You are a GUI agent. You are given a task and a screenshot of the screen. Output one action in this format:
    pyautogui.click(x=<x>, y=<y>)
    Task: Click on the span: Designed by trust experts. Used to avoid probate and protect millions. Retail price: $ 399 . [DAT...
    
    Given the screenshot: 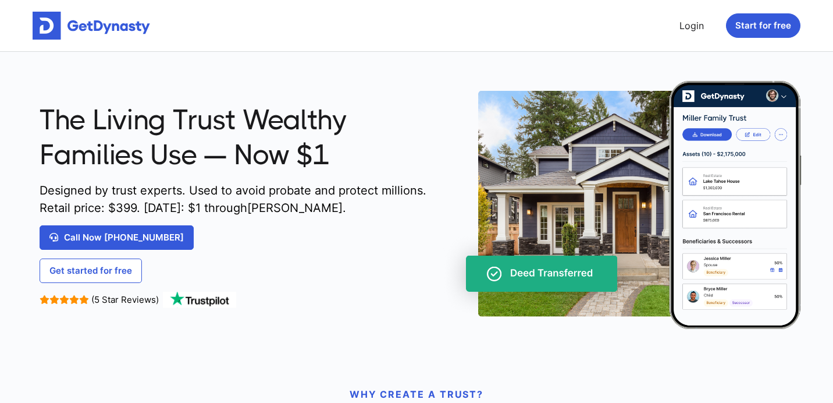 What is the action you would take?
    pyautogui.click(x=236, y=199)
    